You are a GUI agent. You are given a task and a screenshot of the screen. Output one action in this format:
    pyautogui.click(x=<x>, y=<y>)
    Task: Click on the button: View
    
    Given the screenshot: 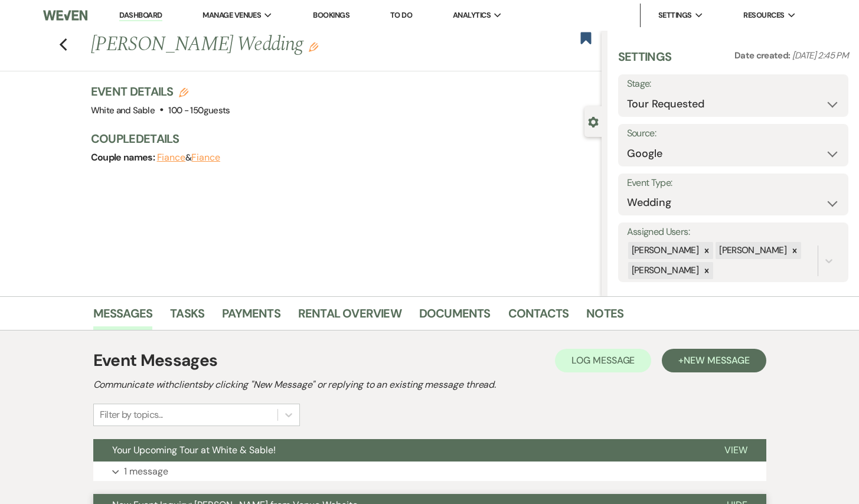 What is the action you would take?
    pyautogui.click(x=735, y=450)
    